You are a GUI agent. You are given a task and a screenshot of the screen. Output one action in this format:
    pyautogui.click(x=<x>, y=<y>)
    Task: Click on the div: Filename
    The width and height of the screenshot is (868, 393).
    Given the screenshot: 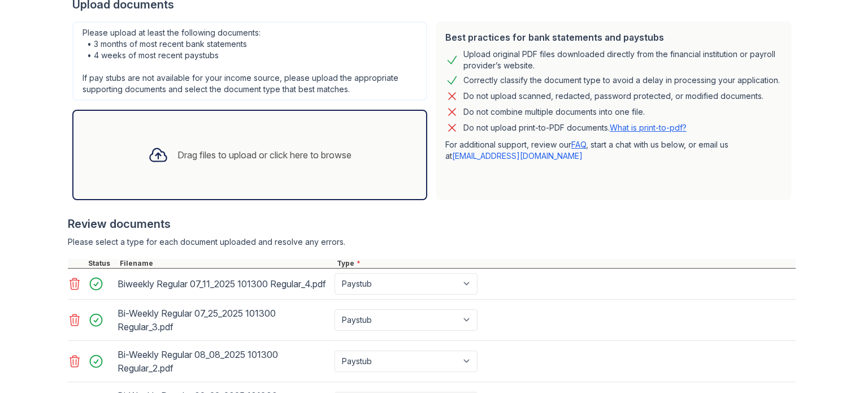 What is the action you would take?
    pyautogui.click(x=226, y=263)
    